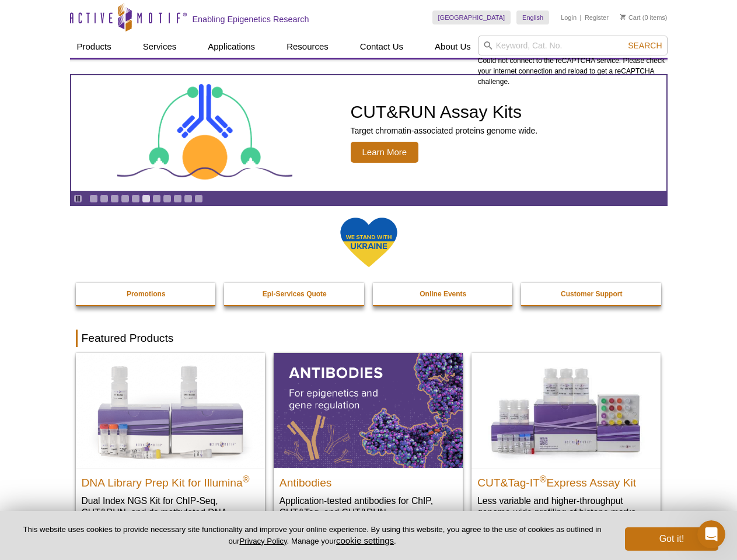  Describe the element at coordinates (368, 441) in the screenshot. I see `a: All Antibodies Antibodies Application-tested antibodies for ChIP, CUT&Tag, and CUT&RUN.` at that location.